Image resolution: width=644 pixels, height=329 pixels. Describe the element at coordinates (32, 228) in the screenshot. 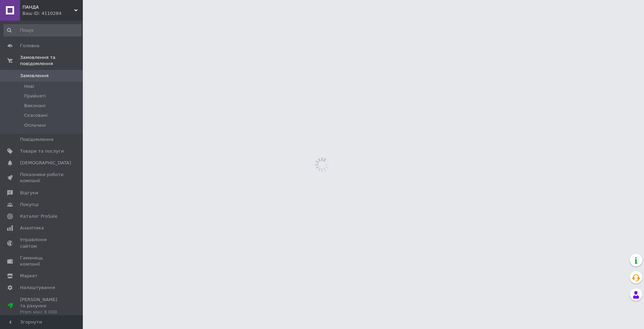

I see `span: Аналітика` at that location.